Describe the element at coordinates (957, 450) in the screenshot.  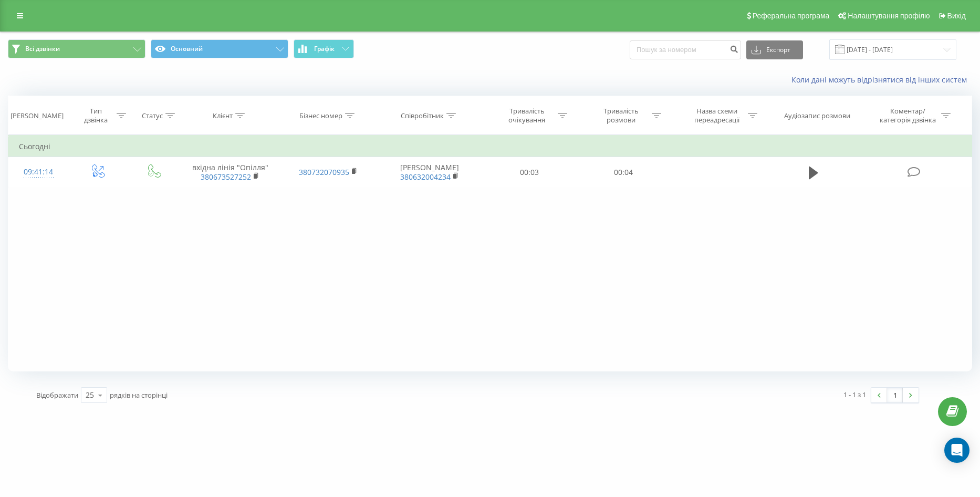
I see `div: Open Intercom Messenger` at that location.